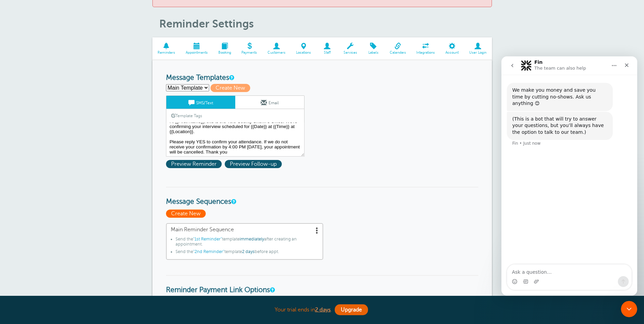  Describe the element at coordinates (59, 12) in the screenshot. I see `p: The team can also help` at that location.